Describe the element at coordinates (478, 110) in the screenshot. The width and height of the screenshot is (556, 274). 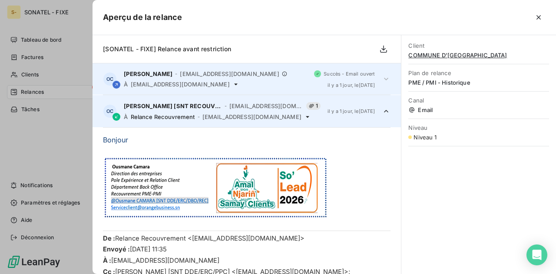
I see `span: Email` at that location.